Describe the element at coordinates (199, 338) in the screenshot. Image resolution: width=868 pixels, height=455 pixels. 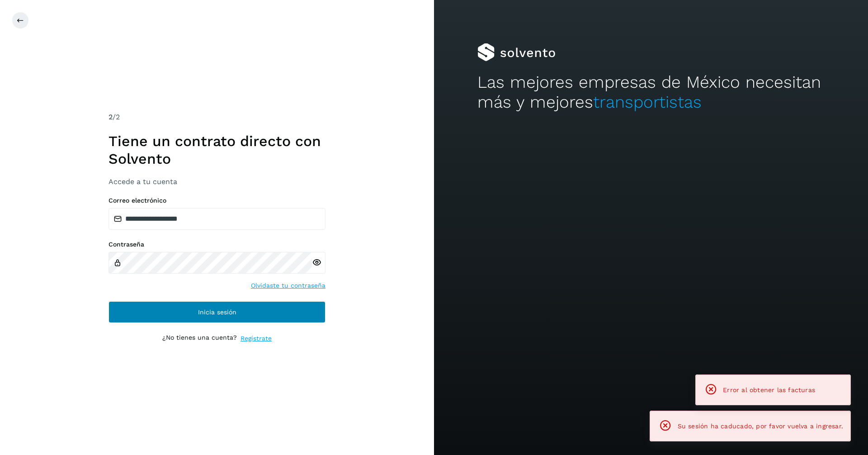
I see `p: ¿No tienes una cuenta?` at that location.